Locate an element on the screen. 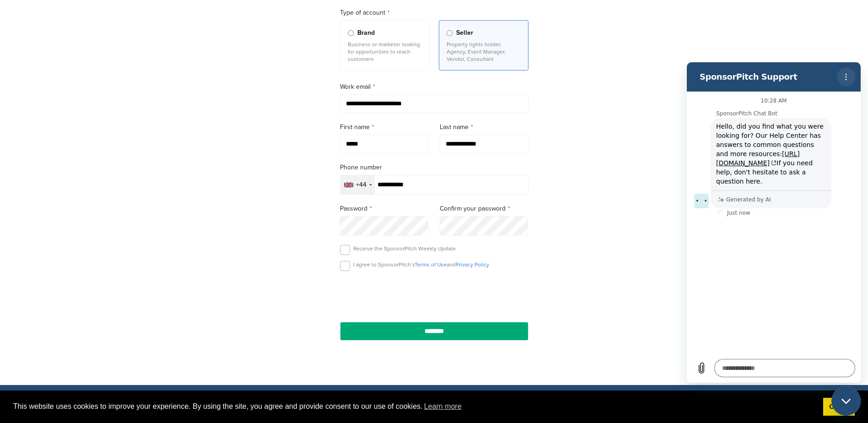 Image resolution: width=868 pixels, height=423 pixels. a: dismiss cookie message is located at coordinates (838, 407).